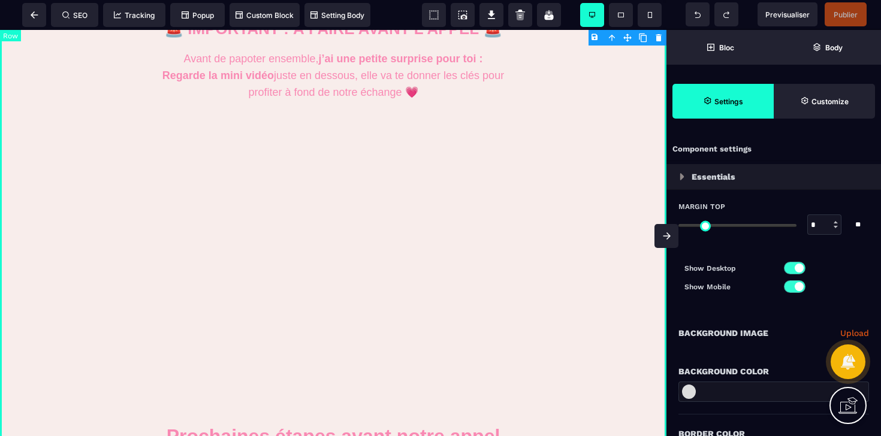 The height and width of the screenshot is (436, 881). Describe the element at coordinates (713, 177) in the screenshot. I see `p: Essentials` at that location.